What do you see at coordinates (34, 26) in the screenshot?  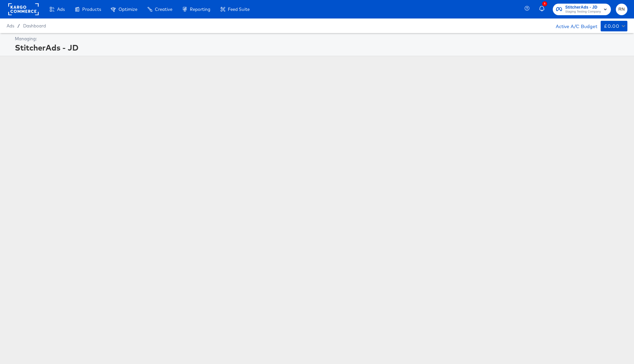 I see `a: Dashboard` at bounding box center [34, 26].